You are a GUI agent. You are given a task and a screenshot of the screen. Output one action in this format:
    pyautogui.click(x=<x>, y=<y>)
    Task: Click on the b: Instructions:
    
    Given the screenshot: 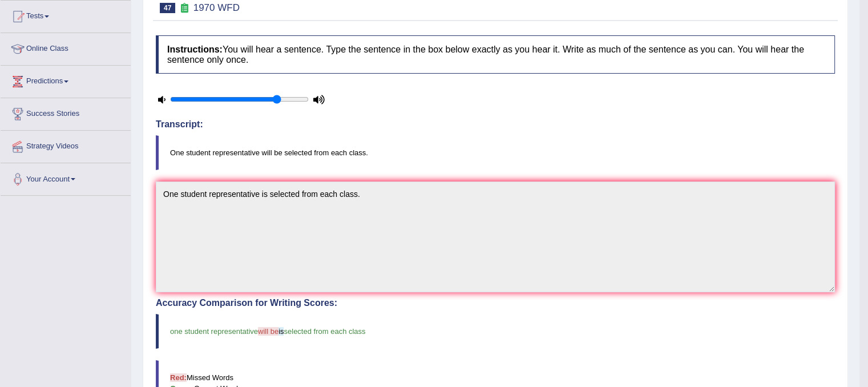 What is the action you would take?
    pyautogui.click(x=194, y=49)
    